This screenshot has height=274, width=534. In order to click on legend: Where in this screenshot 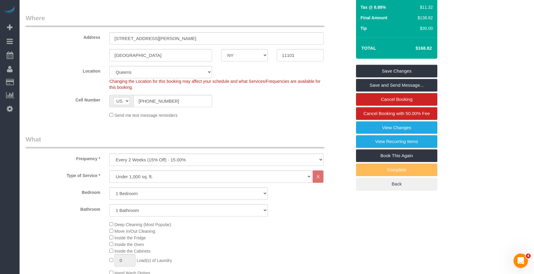, I will do `click(175, 20)`.